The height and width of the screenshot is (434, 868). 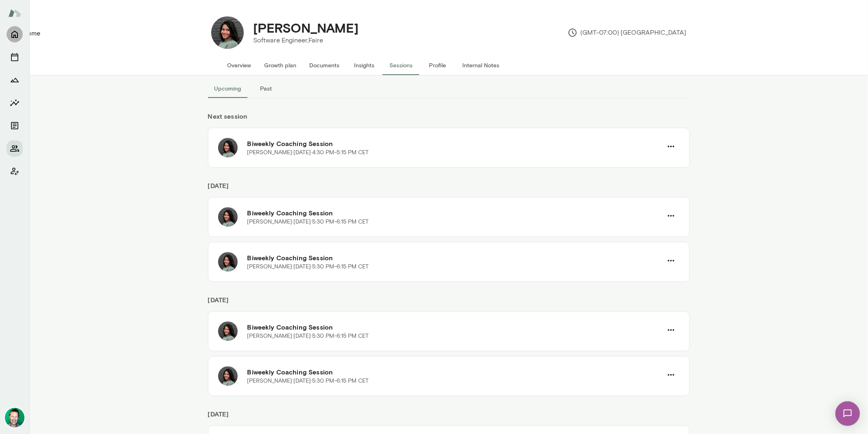 What do you see at coordinates (15, 13) in the screenshot?
I see `img: Mento` at bounding box center [15, 13].